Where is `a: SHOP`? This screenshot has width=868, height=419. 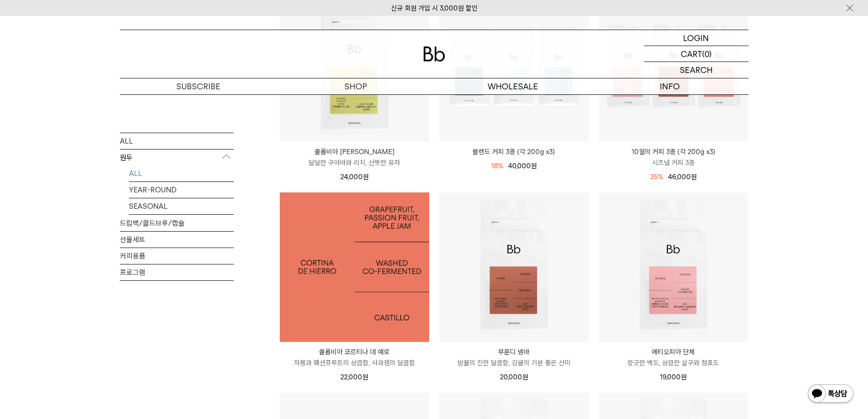 a: SHOP is located at coordinates (356, 86).